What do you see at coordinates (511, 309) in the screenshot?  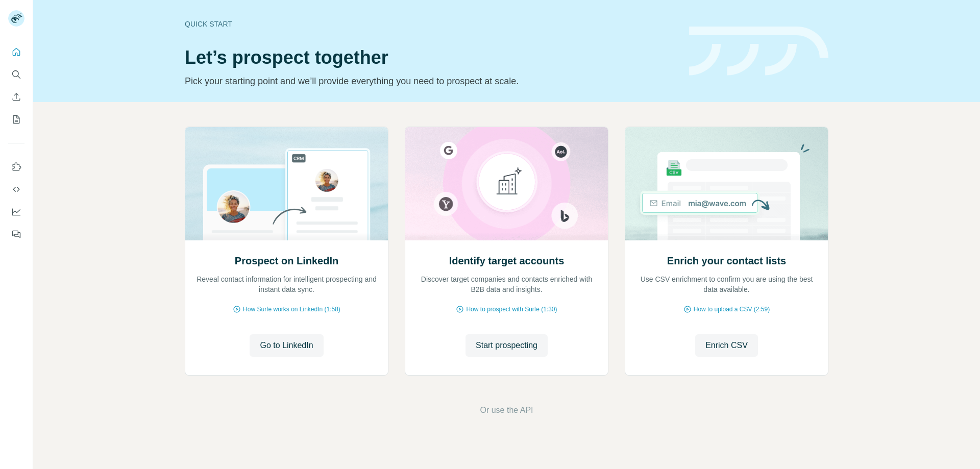 I see `span: How to prospect with Surfe (1:30)` at bounding box center [511, 309].